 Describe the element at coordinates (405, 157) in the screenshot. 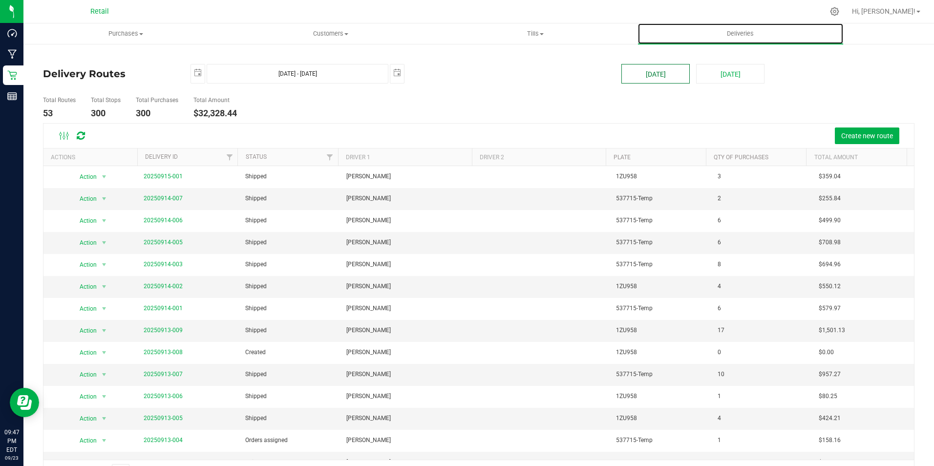

I see `th: Driver 1` at that location.